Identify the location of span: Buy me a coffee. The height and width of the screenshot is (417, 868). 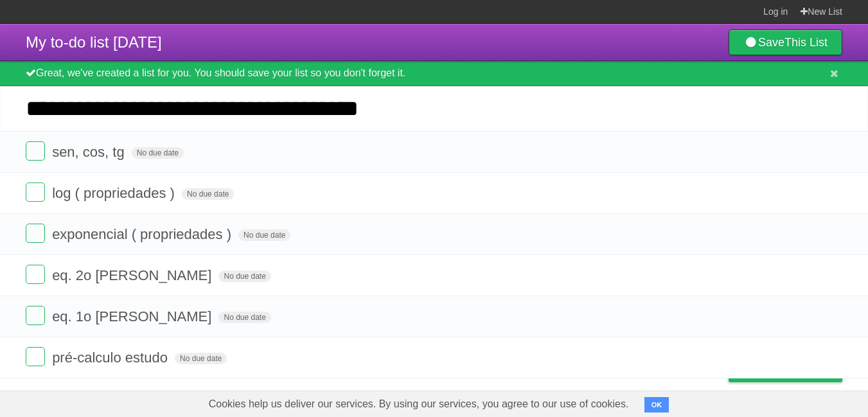
(795, 370).